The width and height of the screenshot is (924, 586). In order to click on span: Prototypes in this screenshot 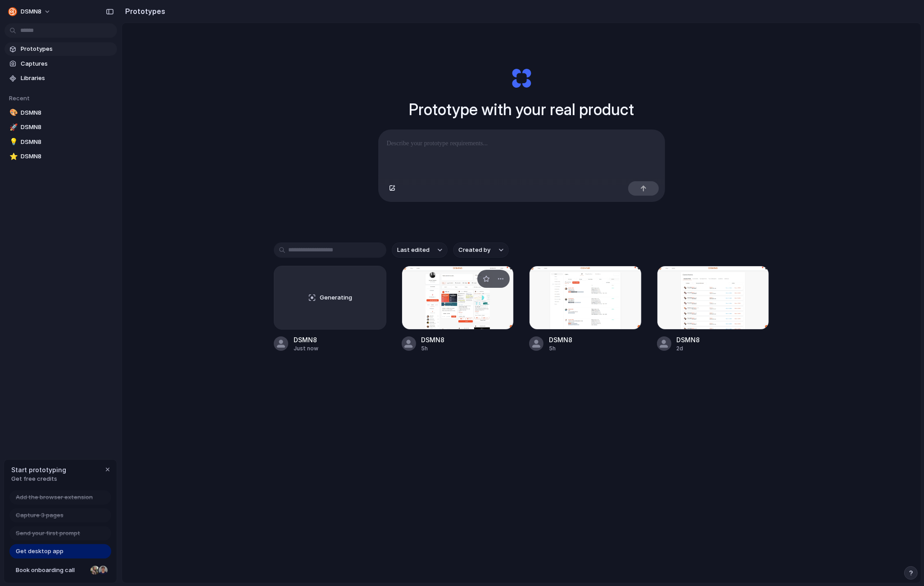, I will do `click(67, 49)`.